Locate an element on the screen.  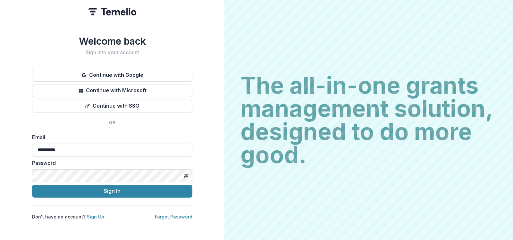
label: Email is located at coordinates (110, 137).